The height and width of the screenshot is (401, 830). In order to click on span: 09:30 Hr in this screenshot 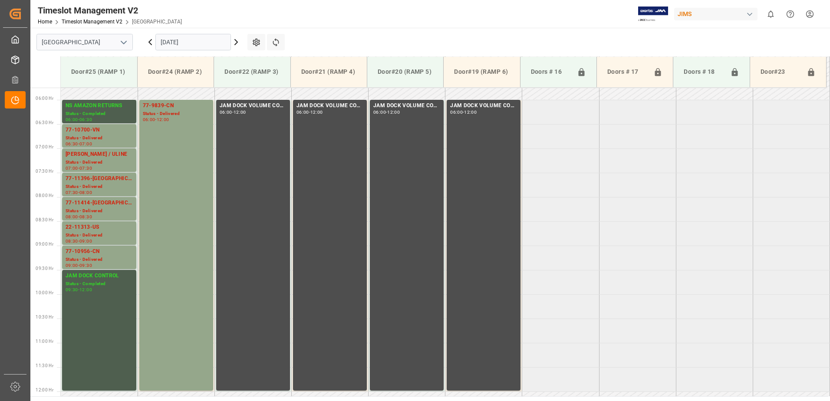, I will do `click(44, 268)`.